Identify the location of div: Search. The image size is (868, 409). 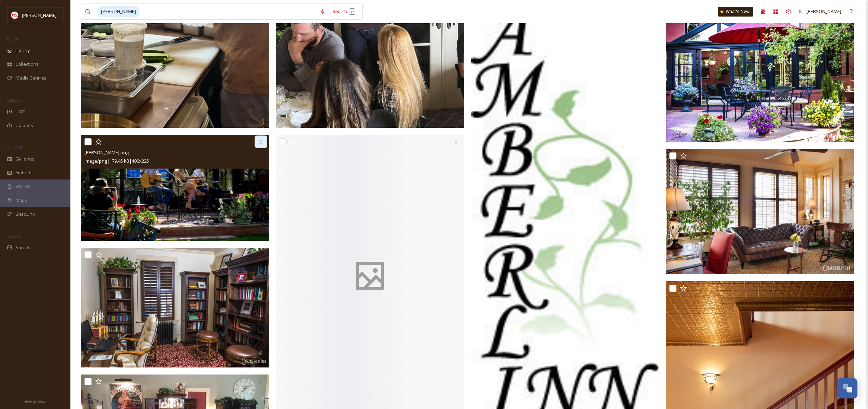
(344, 11).